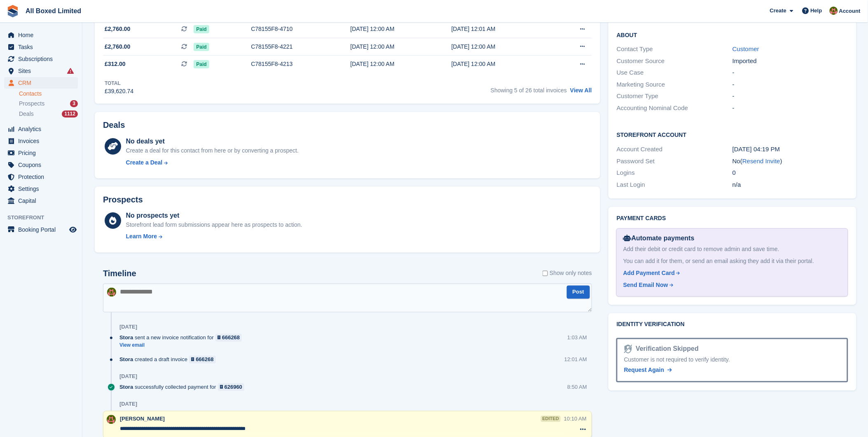 This screenshot has height=437, width=868. I want to click on div: sent a new invoice notification for, so click(183, 337).